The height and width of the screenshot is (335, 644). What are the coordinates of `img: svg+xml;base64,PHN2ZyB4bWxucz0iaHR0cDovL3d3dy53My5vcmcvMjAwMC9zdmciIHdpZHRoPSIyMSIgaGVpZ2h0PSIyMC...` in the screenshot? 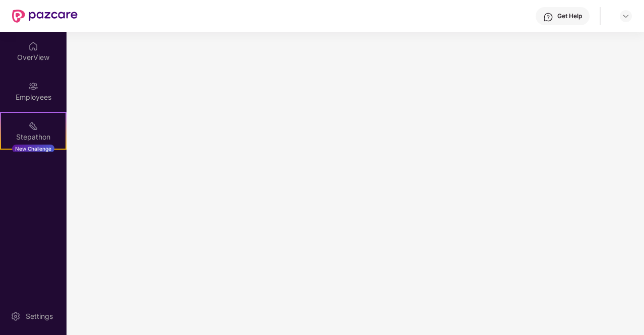 It's located at (33, 126).